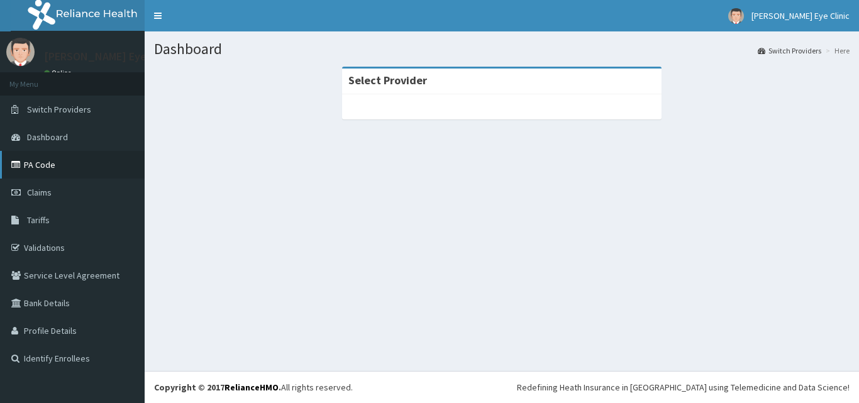 The height and width of the screenshot is (403, 859). What do you see at coordinates (502, 387) in the screenshot?
I see `footer: All rights reserved.` at bounding box center [502, 387].